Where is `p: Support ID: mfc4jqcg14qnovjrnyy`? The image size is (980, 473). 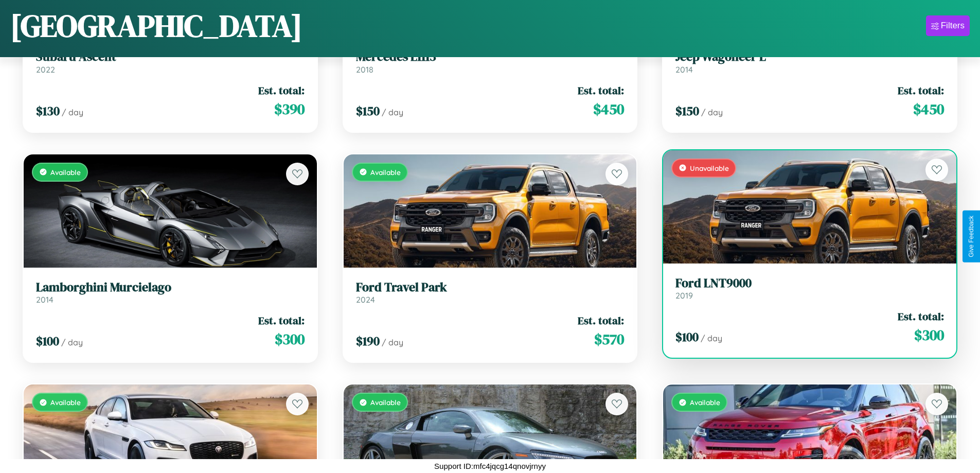
p: Support ID: mfc4jqcg14qnovjrnyy is located at coordinates (490, 466).